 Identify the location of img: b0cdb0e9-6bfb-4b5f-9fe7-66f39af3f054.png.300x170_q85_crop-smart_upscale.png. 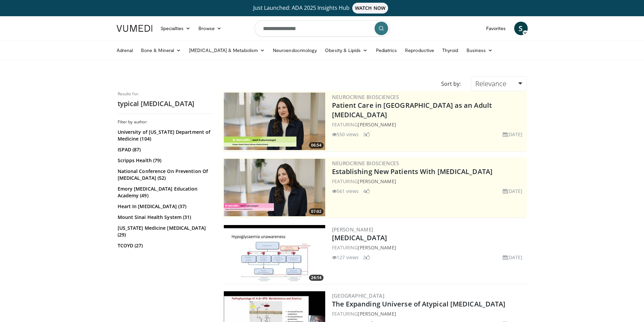
(274, 187).